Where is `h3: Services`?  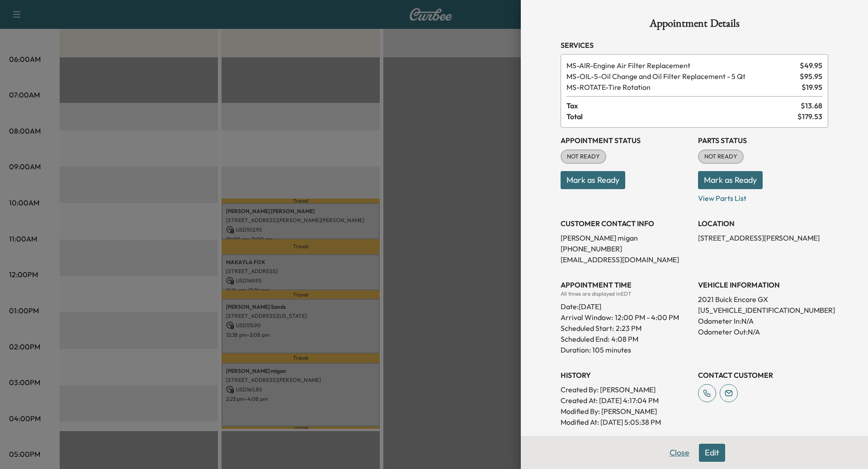 h3: Services is located at coordinates (695, 45).